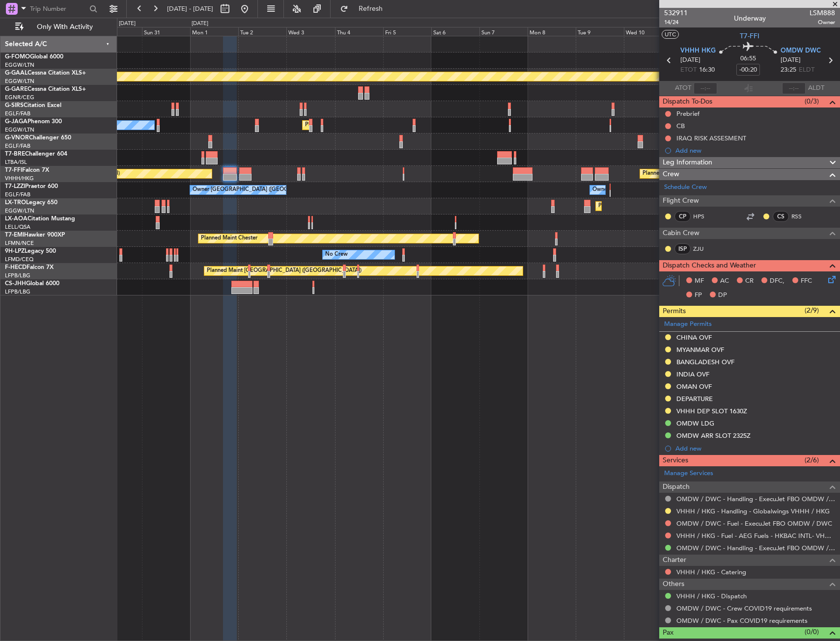 This screenshot has width=840, height=641. Describe the element at coordinates (755, 535) in the screenshot. I see `a: VHHH / HKG - Fuel - AEG Fuels - HKBAC INTL- VHHH / HKG` at that location.